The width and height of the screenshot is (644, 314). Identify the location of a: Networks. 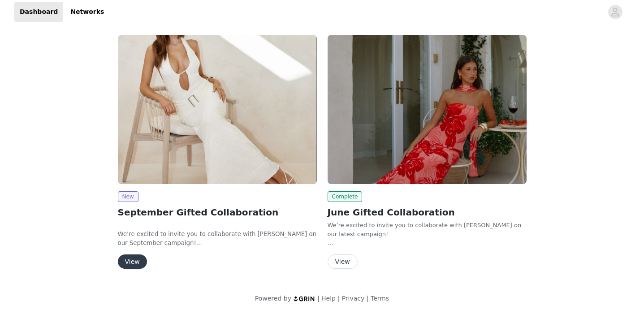
(87, 12).